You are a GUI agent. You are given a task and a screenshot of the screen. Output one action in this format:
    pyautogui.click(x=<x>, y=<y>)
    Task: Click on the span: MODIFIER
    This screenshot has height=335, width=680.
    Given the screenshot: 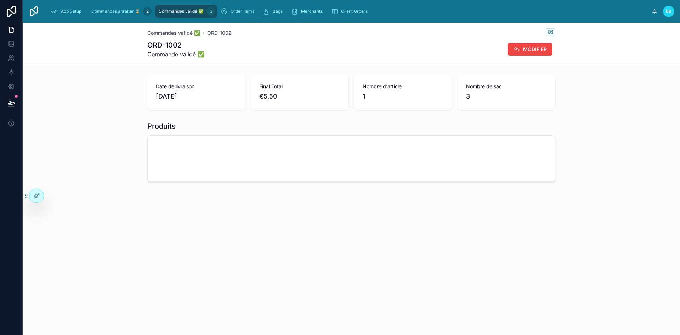 What is the action you would take?
    pyautogui.click(x=535, y=49)
    